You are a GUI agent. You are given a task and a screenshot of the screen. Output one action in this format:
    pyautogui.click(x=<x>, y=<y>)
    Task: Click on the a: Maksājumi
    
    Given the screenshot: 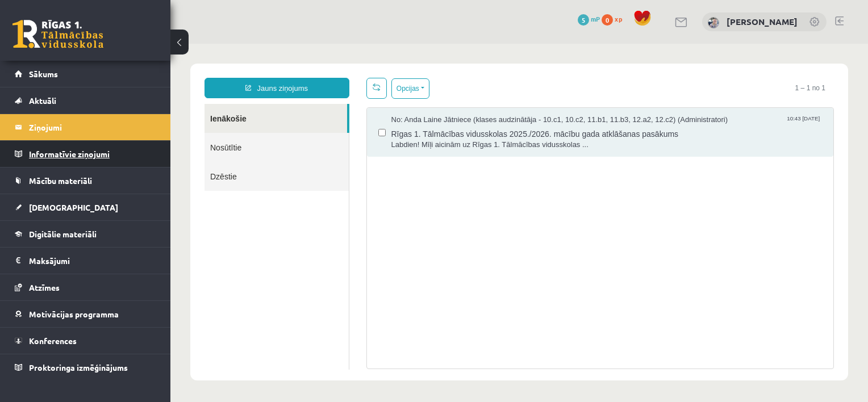 What is the action you would take?
    pyautogui.click(x=85, y=260)
    